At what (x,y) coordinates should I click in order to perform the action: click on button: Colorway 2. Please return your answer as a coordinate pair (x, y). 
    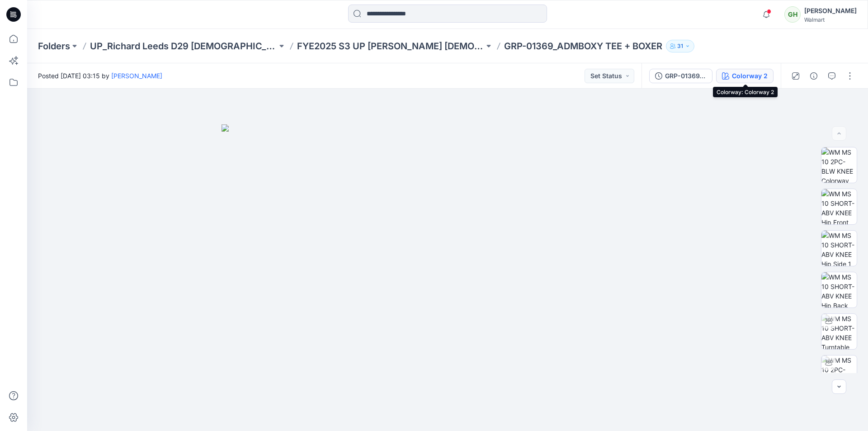
    Looking at the image, I should click on (745, 76).